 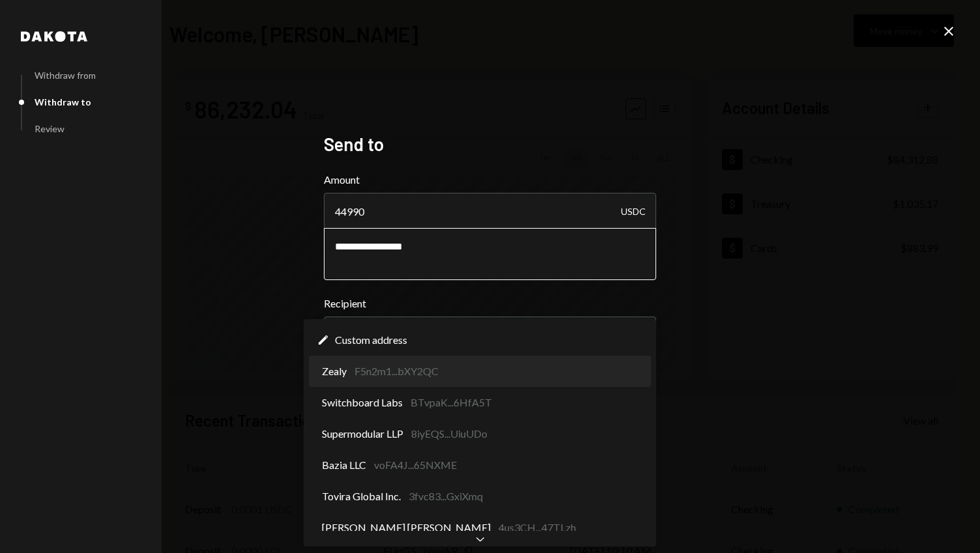 I want to click on span: Zealy, so click(x=334, y=371).